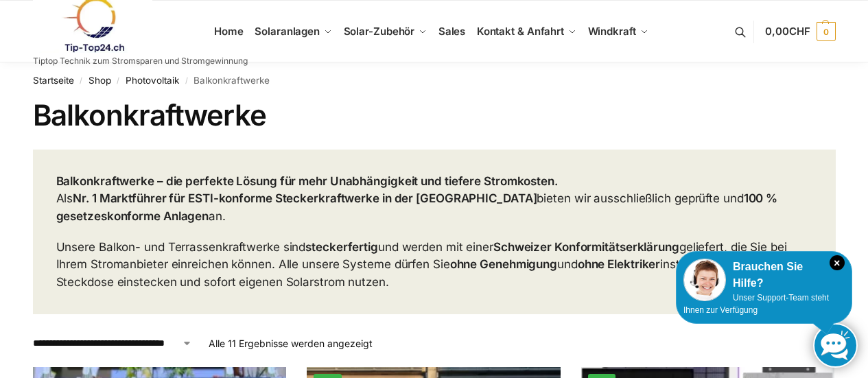 The image size is (868, 378). What do you see at coordinates (385, 32) in the screenshot?
I see `a: Solar-Zubehör` at bounding box center [385, 32].